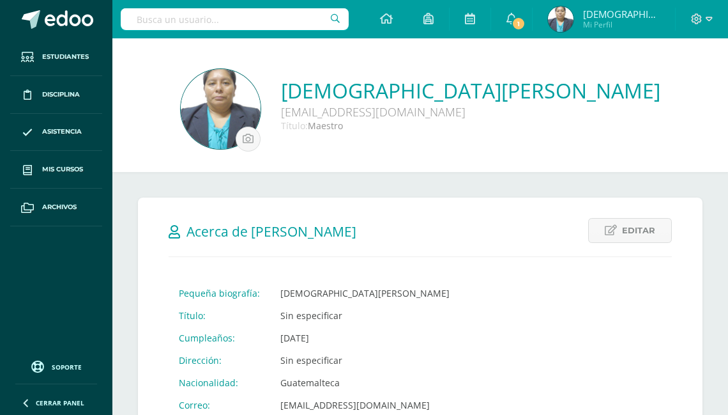 Image resolution: width=728 pixels, height=415 pixels. What do you see at coordinates (220, 109) in the screenshot?
I see `img: f553444902c4f5157af799c40ced4460.png` at bounding box center [220, 109].